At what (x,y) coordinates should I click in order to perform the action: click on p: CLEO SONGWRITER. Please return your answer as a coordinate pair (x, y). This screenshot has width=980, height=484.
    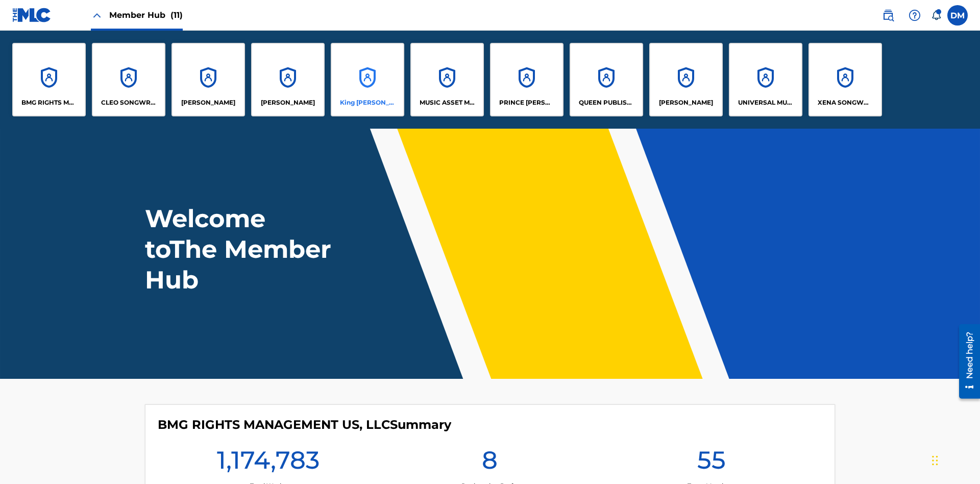
    Looking at the image, I should click on (128, 103).